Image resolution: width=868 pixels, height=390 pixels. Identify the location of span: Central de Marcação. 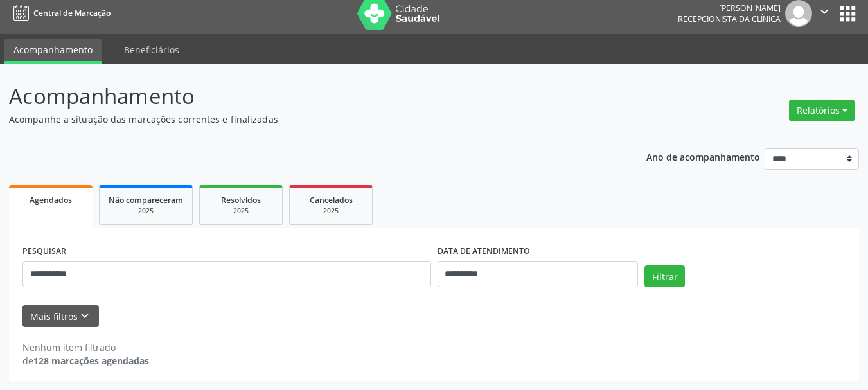
(72, 13).